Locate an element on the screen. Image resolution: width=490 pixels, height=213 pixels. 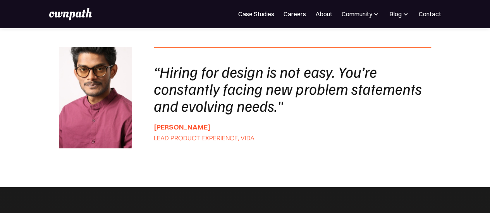
a: About is located at coordinates (324, 14).